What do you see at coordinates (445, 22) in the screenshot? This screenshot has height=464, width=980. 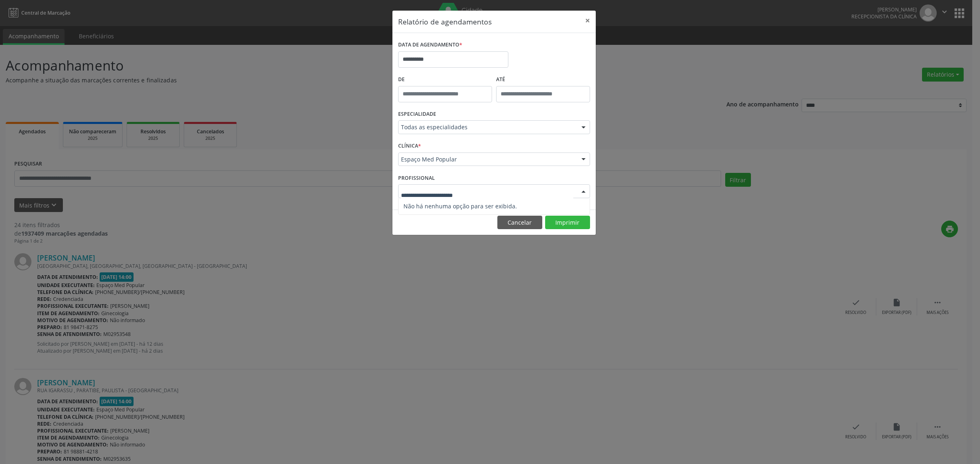 I see `h5: Relatório de agendamentos` at bounding box center [445, 22].